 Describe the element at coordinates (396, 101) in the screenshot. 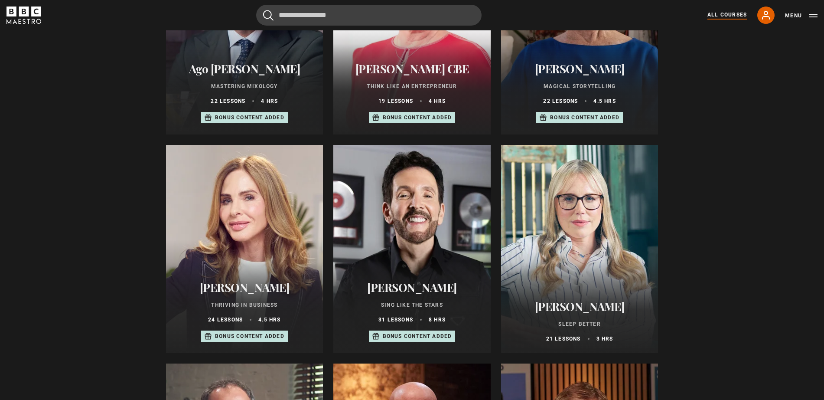

I see `p: 19 lessons` at that location.